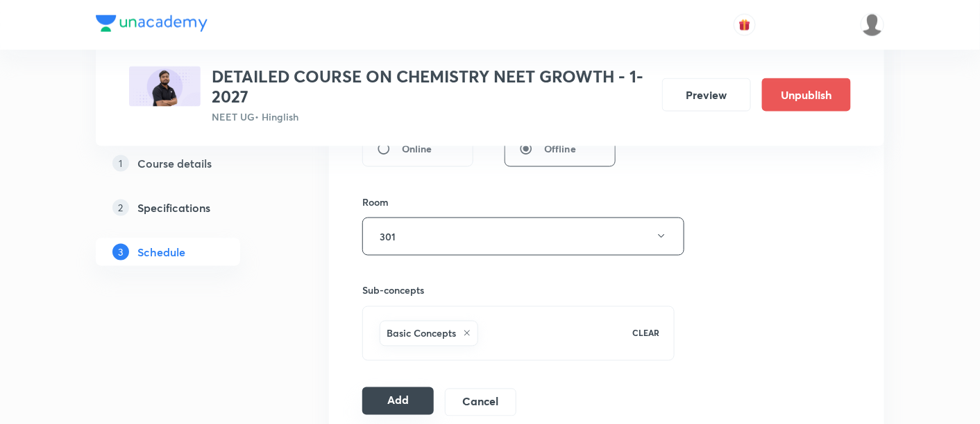 This screenshot has width=980, height=424. What do you see at coordinates (174, 163) in the screenshot?
I see `h5: Course details` at bounding box center [174, 163].